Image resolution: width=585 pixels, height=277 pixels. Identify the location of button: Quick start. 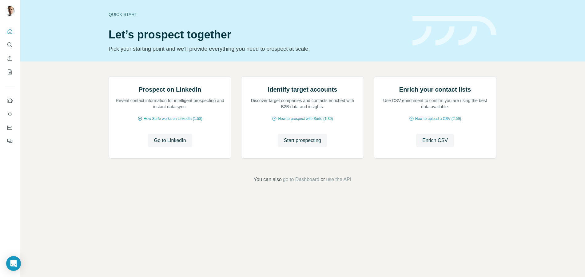
(10, 31).